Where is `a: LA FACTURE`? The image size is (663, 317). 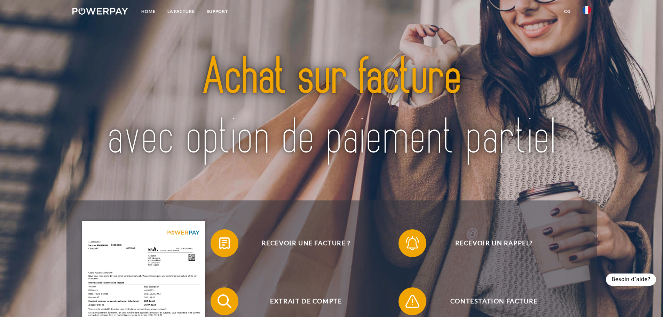
a: LA FACTURE is located at coordinates (181, 11).